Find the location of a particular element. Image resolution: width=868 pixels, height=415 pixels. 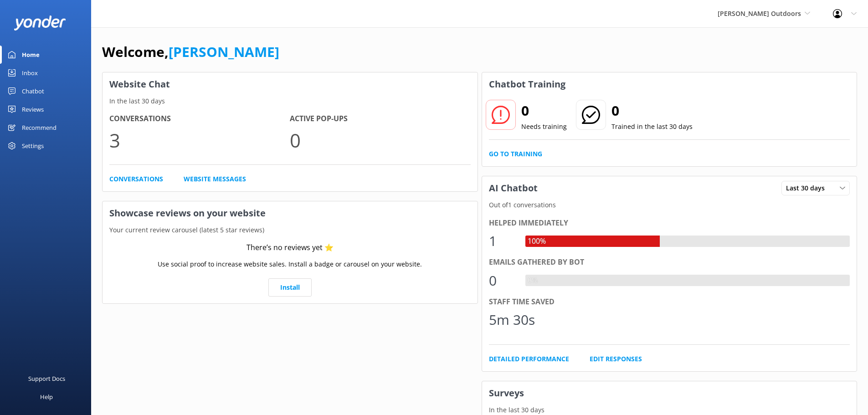

h3: Website Chat is located at coordinates (290, 85).